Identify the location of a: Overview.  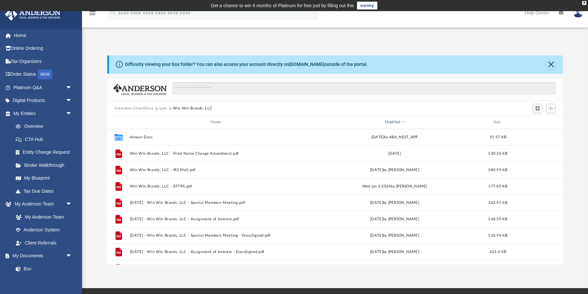
(46, 127).